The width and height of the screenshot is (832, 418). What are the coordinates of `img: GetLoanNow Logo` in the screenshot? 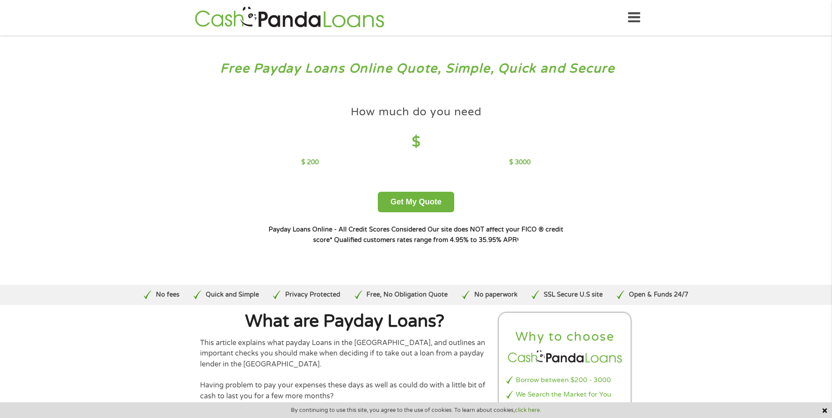 It's located at (290, 17).